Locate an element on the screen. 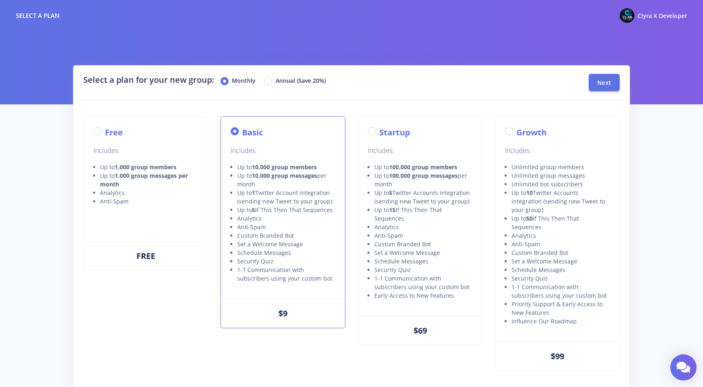 This screenshot has height=387, width=703. img: @ClyraXdev Photo is located at coordinates (627, 16).